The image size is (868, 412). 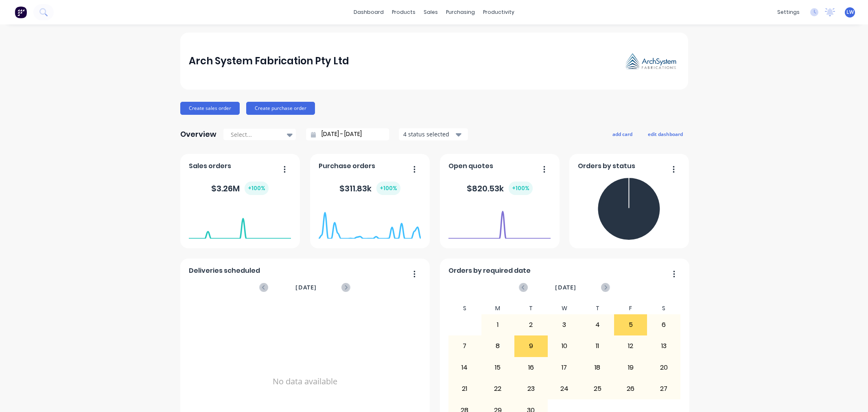 What do you see at coordinates (531, 388) in the screenshot?
I see `div: 23` at bounding box center [531, 388].